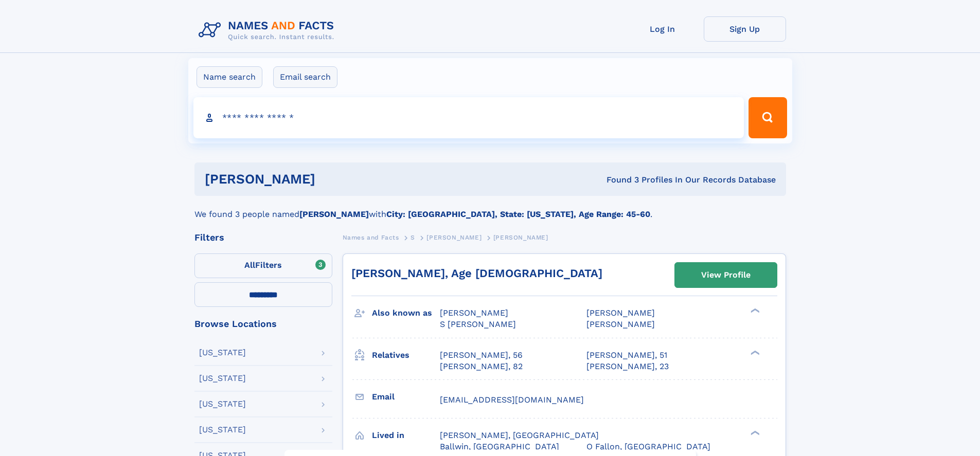 Image resolution: width=980 pixels, height=456 pixels. I want to click on h3: Lived in, so click(406, 435).